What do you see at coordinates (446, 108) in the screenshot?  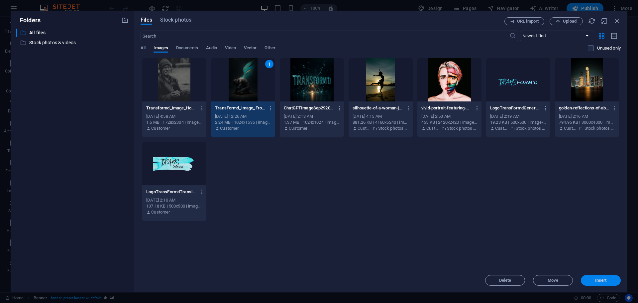 I see `p: vivid-portrait-featuring-half-face-rainbow-makeup-striking-contrast-on-black-background-BvYlwDfgM...` at bounding box center [446, 108].